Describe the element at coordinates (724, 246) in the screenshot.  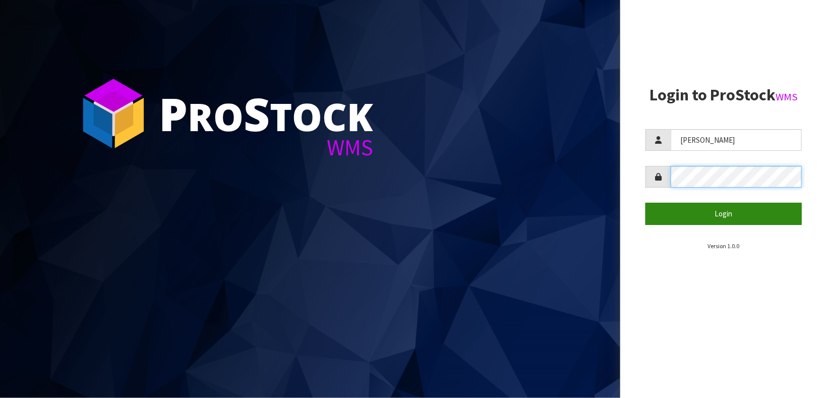
I see `small: Version 1.0.0` at that location.